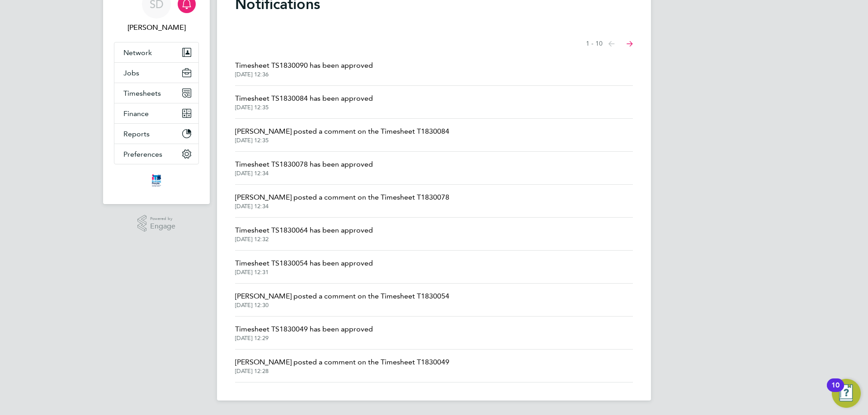 This screenshot has width=868, height=415. I want to click on div: 10, so click(835, 392).